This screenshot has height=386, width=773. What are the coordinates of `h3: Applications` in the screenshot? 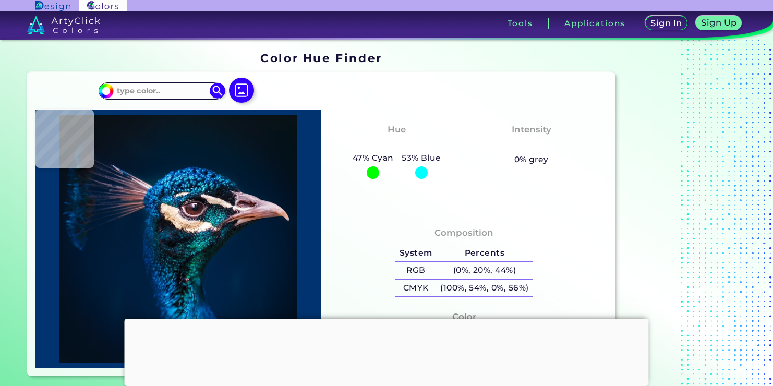 It's located at (594, 23).